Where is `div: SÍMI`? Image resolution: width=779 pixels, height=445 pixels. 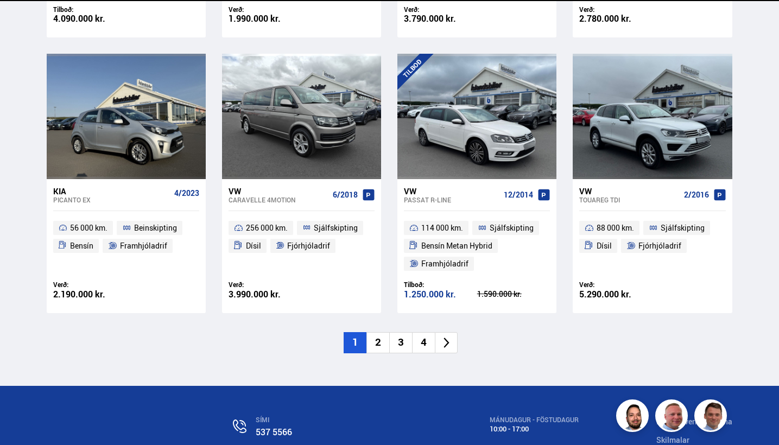 div: SÍMI is located at coordinates (334, 420).